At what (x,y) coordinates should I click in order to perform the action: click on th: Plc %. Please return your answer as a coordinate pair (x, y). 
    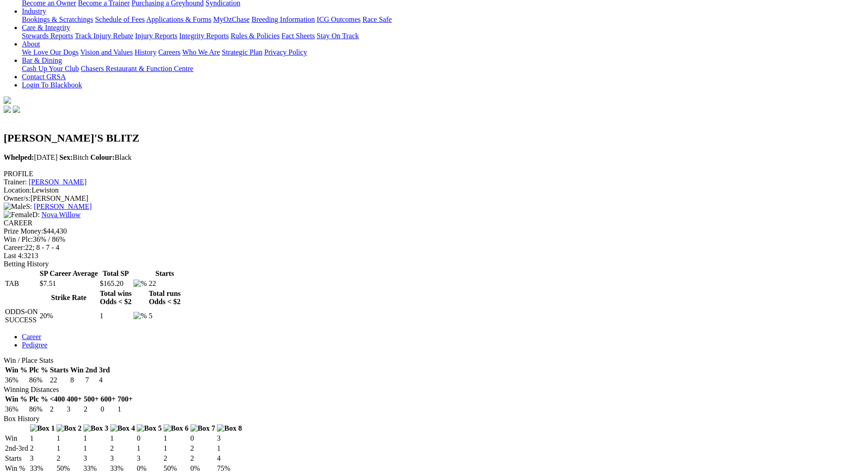
    Looking at the image, I should click on (38, 399).